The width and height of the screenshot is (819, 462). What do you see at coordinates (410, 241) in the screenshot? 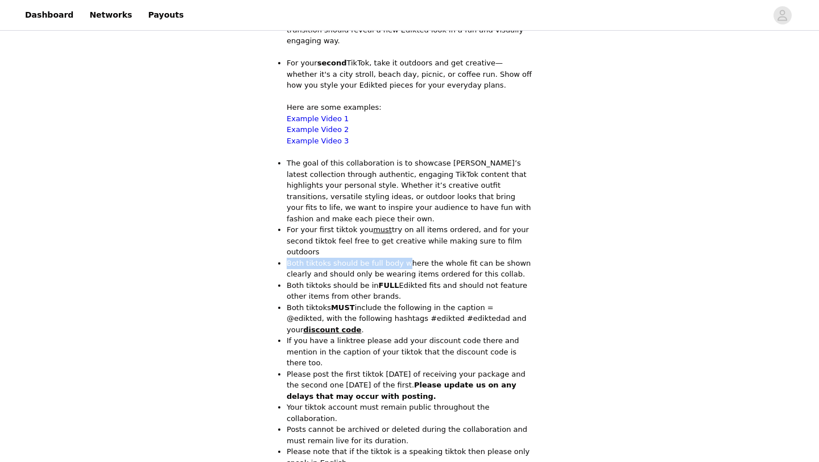
I see `p: For your first tiktok you try on all items ordered, and for your second tiktok feel free to get c...` at bounding box center [410, 241].